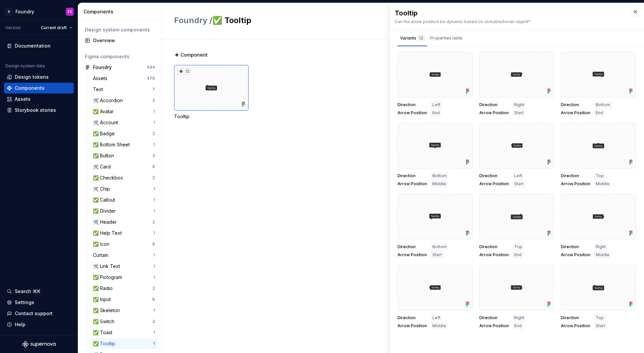  I want to click on a: Text7, so click(124, 89).